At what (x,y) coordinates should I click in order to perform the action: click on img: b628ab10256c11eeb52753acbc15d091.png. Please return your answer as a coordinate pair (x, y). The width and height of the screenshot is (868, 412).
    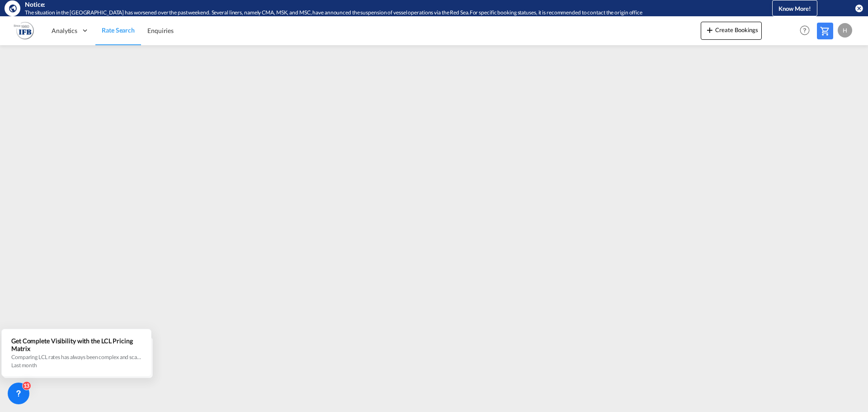
    Looking at the image, I should click on (23, 30).